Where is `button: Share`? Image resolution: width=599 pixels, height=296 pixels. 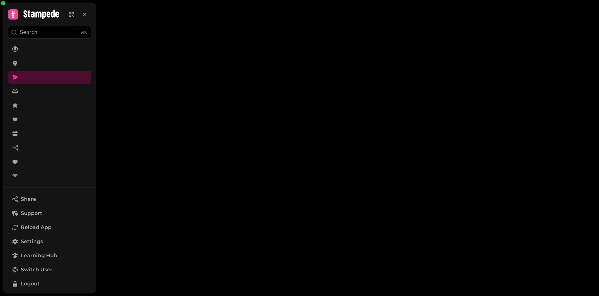 button: Share is located at coordinates (50, 199).